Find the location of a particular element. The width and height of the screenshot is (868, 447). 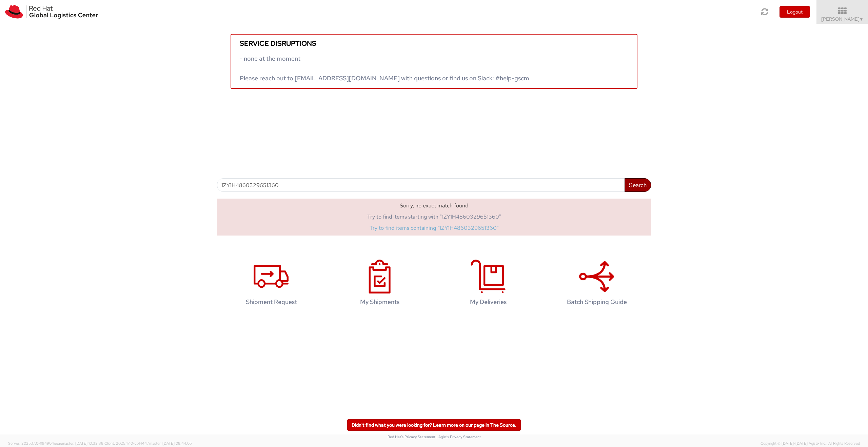

a: My Shipments is located at coordinates (380, 284).